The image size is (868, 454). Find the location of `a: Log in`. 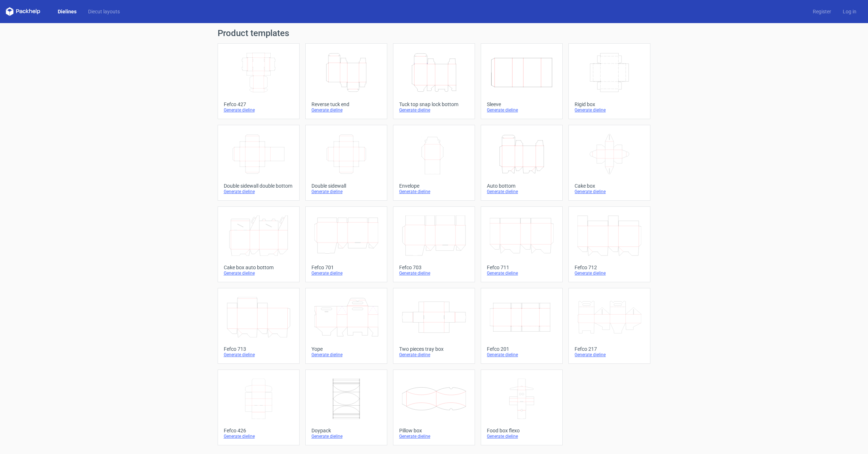

a: Log in is located at coordinates (850, 11).